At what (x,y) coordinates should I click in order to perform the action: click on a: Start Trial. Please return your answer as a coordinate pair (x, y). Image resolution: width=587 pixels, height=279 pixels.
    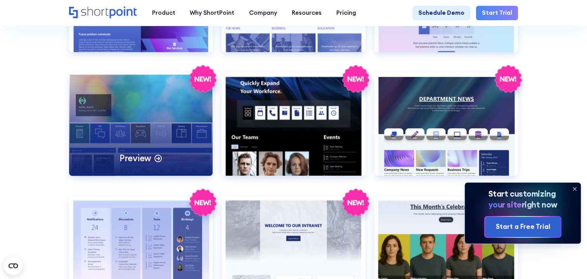
    Looking at the image, I should click on (497, 13).